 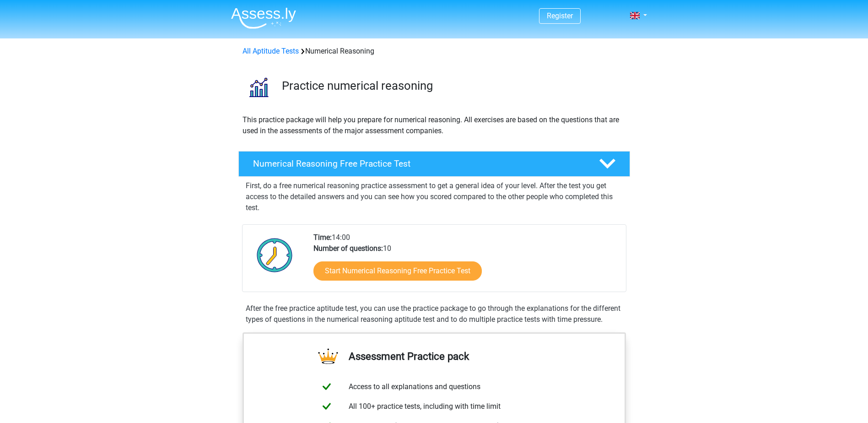 What do you see at coordinates (323, 237) in the screenshot?
I see `b: Time:` at bounding box center [323, 237].